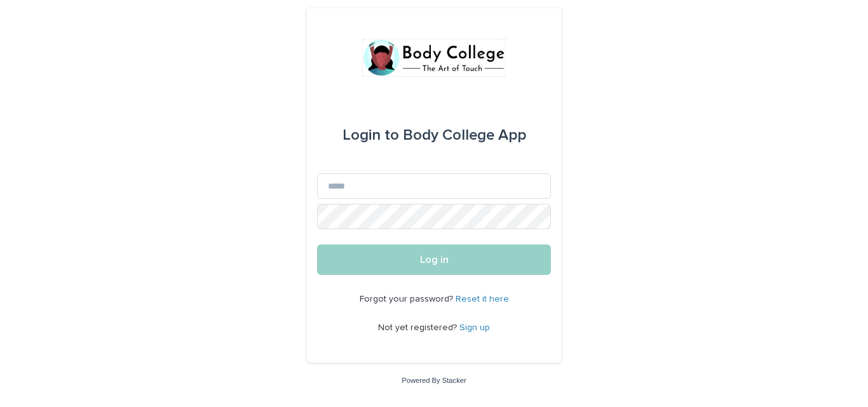 The height and width of the screenshot is (407, 868). What do you see at coordinates (407, 299) in the screenshot?
I see `span: Forgot your password?` at bounding box center [407, 299].